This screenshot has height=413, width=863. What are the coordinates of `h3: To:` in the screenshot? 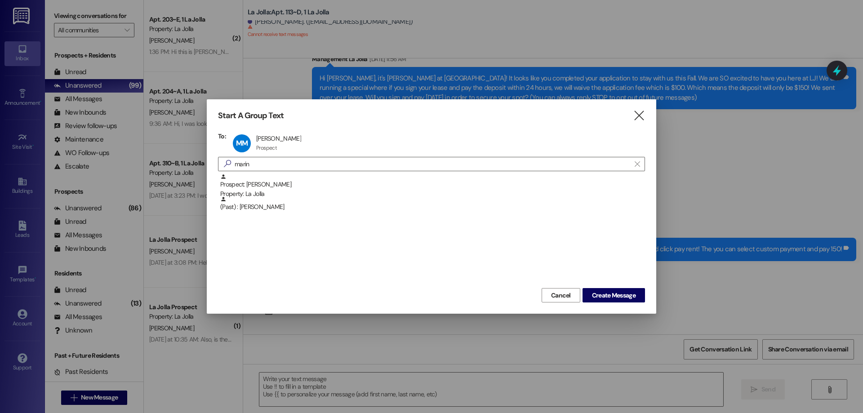 It's located at (222, 136).